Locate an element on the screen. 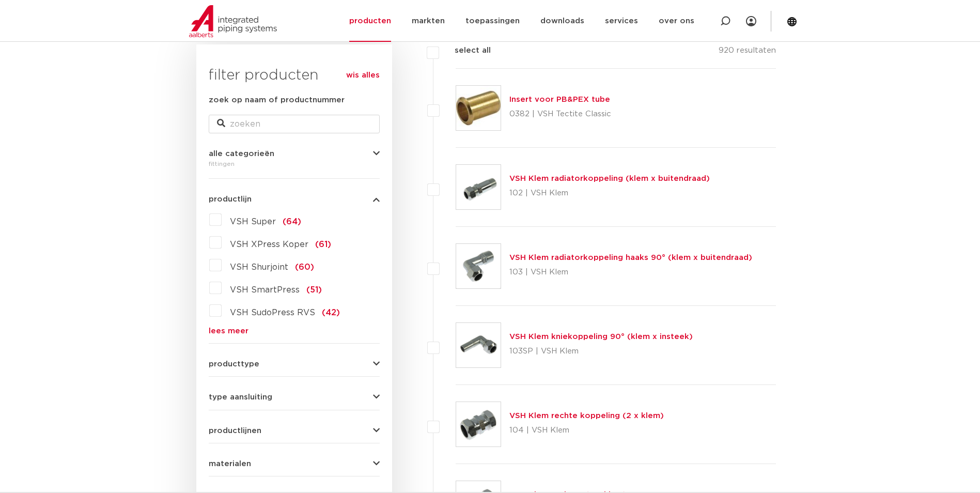 The height and width of the screenshot is (493, 980). button: alle categorieën is located at coordinates (294, 154).